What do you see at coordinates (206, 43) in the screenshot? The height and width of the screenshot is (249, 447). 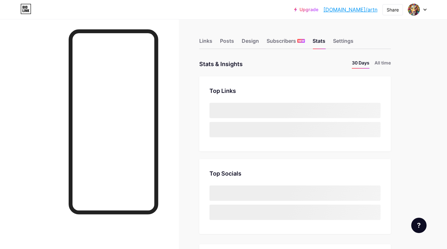 I see `div: Links` at bounding box center [206, 43].